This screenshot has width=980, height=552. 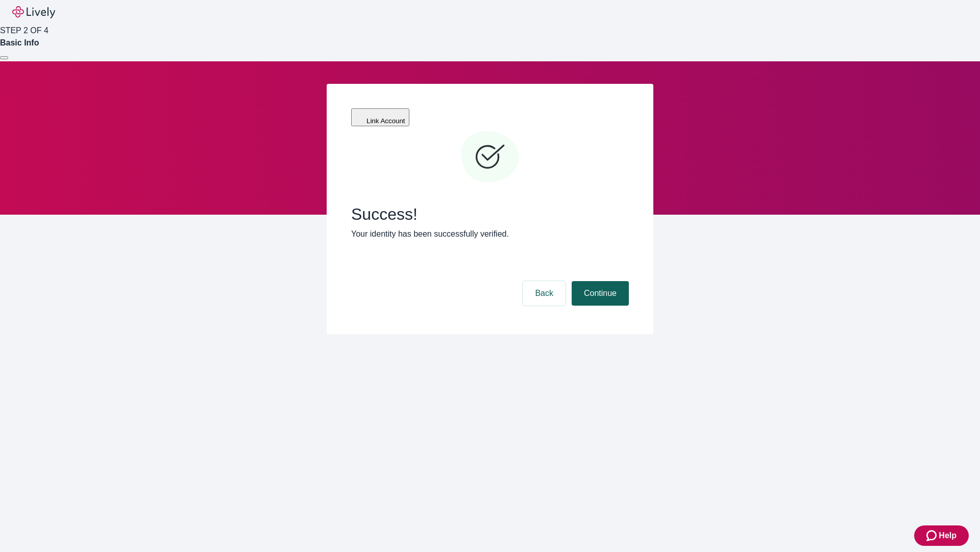 What do you see at coordinates (34, 12) in the screenshot?
I see `img: Lively` at bounding box center [34, 12].